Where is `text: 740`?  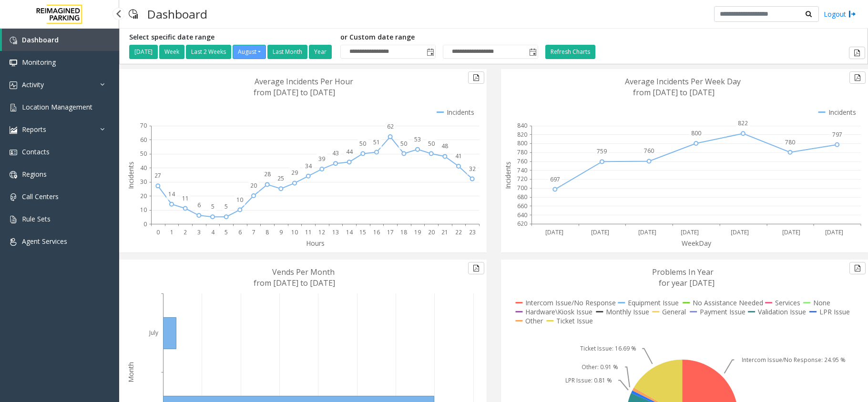 text: 740 is located at coordinates (522, 170).